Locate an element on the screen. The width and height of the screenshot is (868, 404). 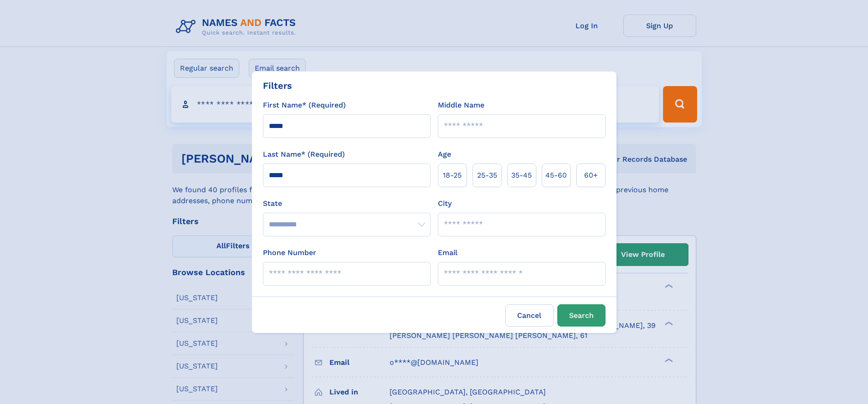
label: Last Name* (Required) is located at coordinates (304, 154).